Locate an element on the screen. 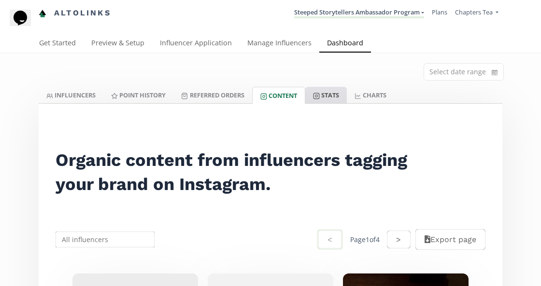  a: Preview & Setup is located at coordinates (118, 44).